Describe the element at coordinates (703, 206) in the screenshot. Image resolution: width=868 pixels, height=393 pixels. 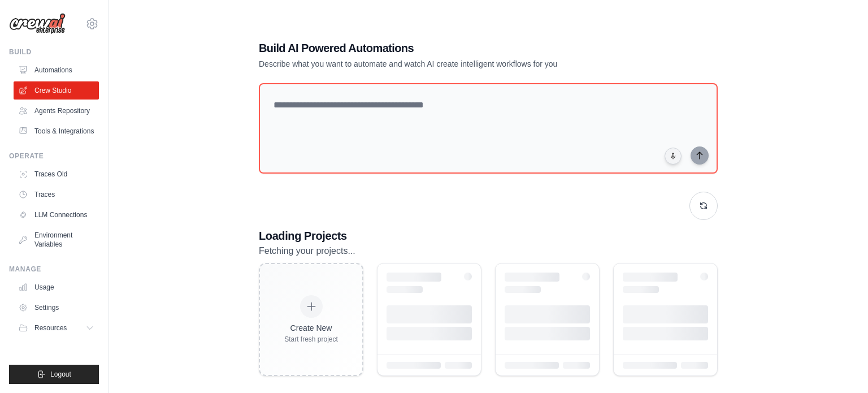
I see `button: Get new suggestions` at that location.